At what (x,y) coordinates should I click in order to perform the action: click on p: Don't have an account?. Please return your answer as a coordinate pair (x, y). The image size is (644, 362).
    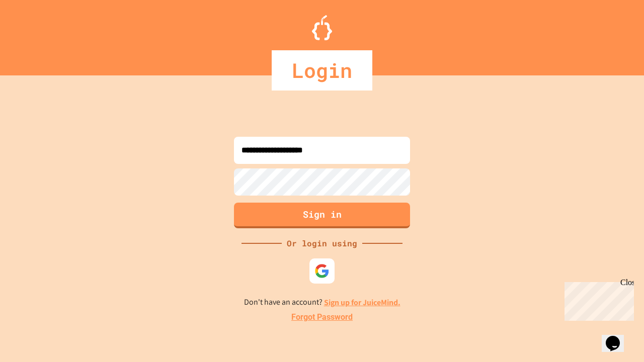
    Looking at the image, I should click on (322, 302).